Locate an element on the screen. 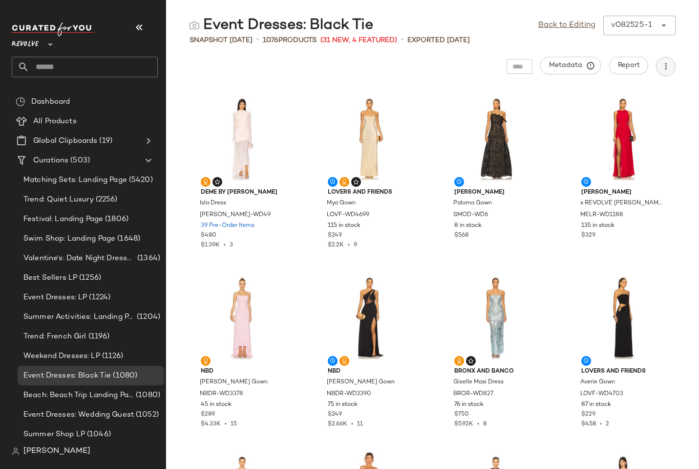  span: 76 in stock is located at coordinates (469, 405).